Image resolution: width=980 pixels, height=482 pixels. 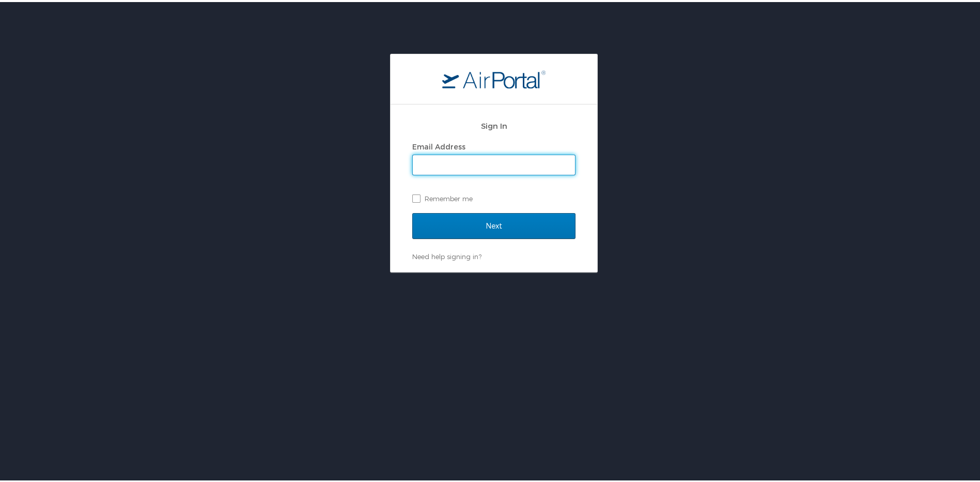 What do you see at coordinates (447, 255) in the screenshot?
I see `a: Need help signing in?` at bounding box center [447, 255].